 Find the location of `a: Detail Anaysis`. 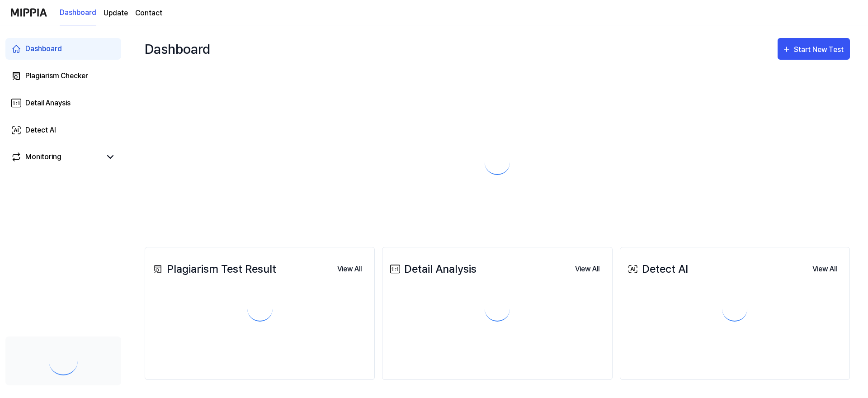

a: Detail Anaysis is located at coordinates (63, 103).